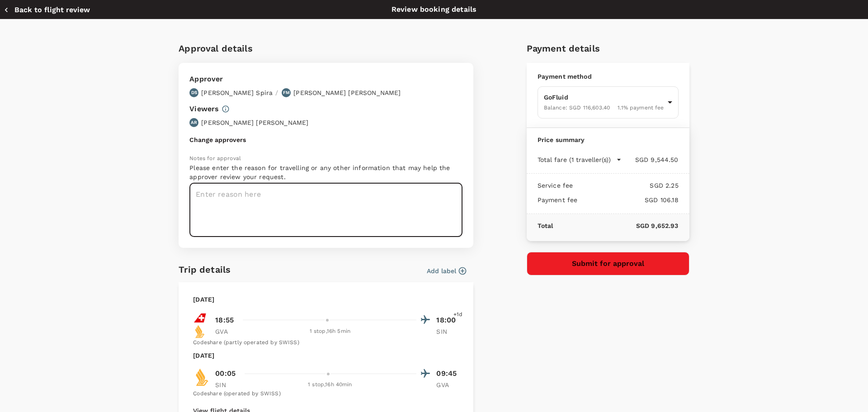 Image resolution: width=868 pixels, height=412 pixels. What do you see at coordinates (557, 199) in the screenshot?
I see `p: Payment fee` at bounding box center [557, 199].